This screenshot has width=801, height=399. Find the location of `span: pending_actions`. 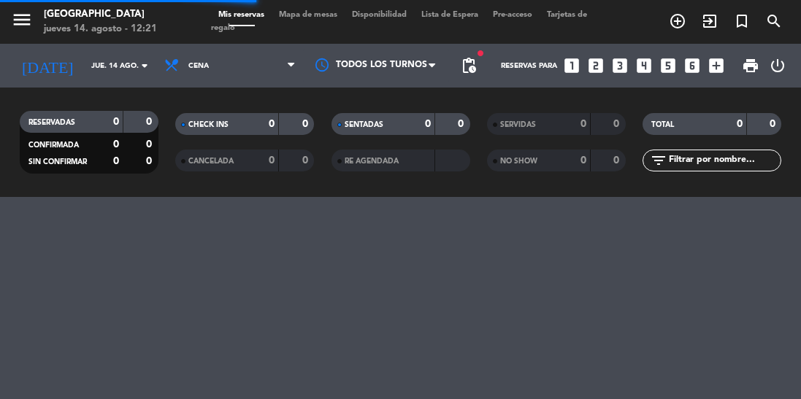

span: pending_actions is located at coordinates (469, 66).